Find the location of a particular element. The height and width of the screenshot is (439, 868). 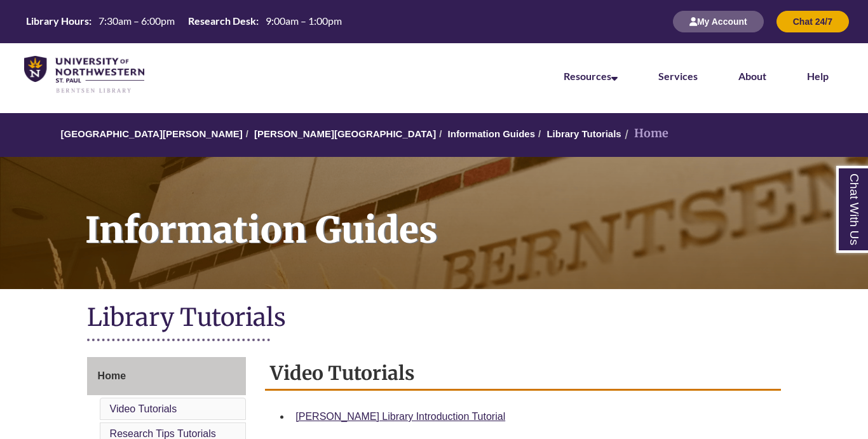

a: Resources is located at coordinates (590, 76).